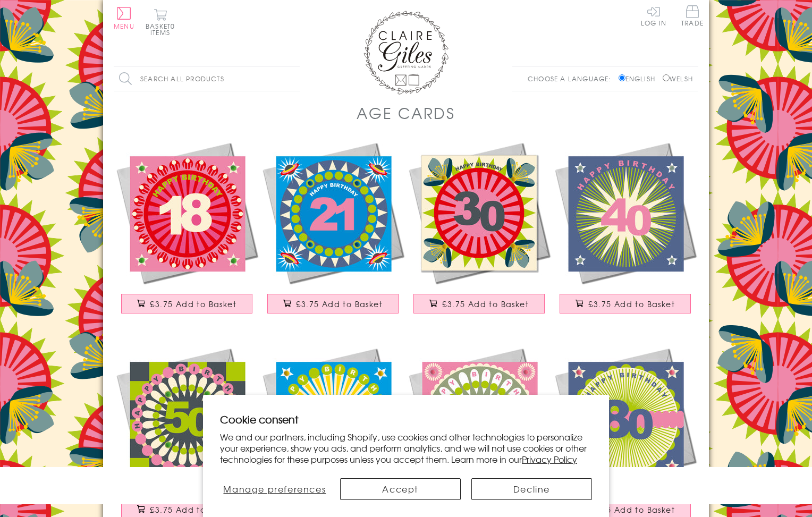 This screenshot has height=517, width=812. Describe the element at coordinates (406, 448) in the screenshot. I see `p: We and our partners, including Shopify, use cookies and other technologies to personalize your ex...` at that location.